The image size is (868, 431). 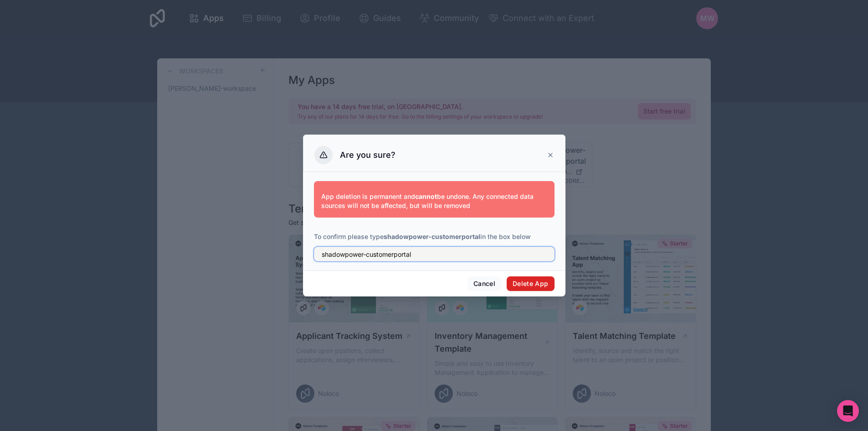 What do you see at coordinates (434, 236) in the screenshot?
I see `p: To confirm please type in the box below` at bounding box center [434, 236].